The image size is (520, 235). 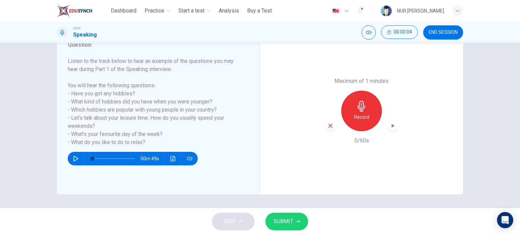 What do you see at coordinates (259, 11) in the screenshot?
I see `a: Buy a Test` at bounding box center [259, 11].